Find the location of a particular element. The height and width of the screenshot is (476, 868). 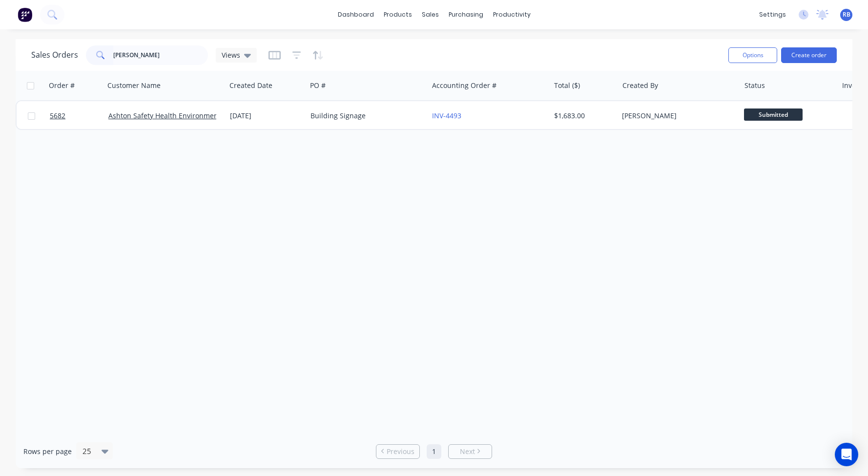

div: Open Intercom Messenger is located at coordinates (847, 454).